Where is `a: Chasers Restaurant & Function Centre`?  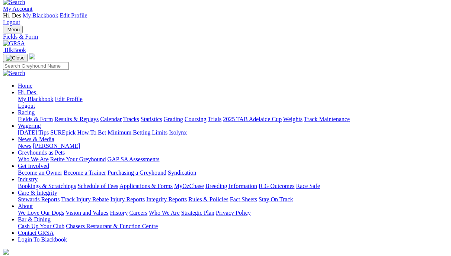
a: Chasers Restaurant & Function Centre is located at coordinates (112, 226).